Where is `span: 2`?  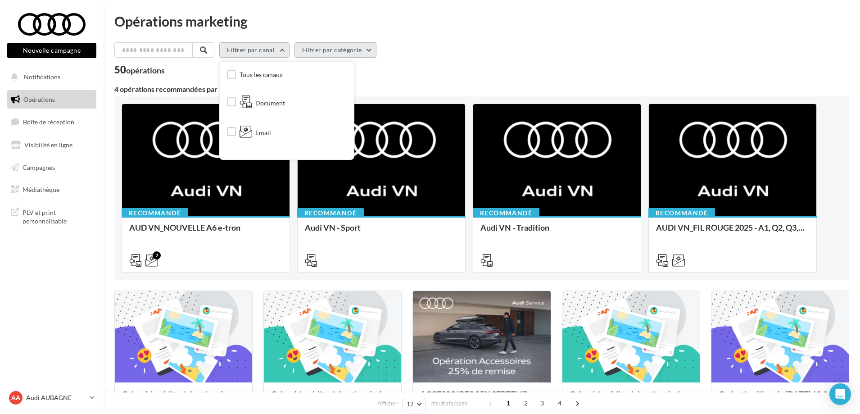
span: 2 is located at coordinates (526, 403).